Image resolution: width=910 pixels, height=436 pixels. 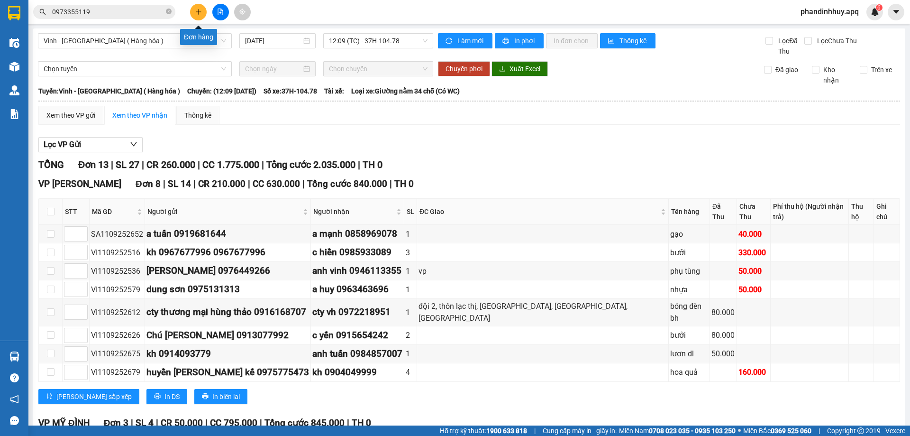 What do you see at coordinates (198, 115) in the screenshot?
I see `div: Thống kê` at bounding box center [198, 115].